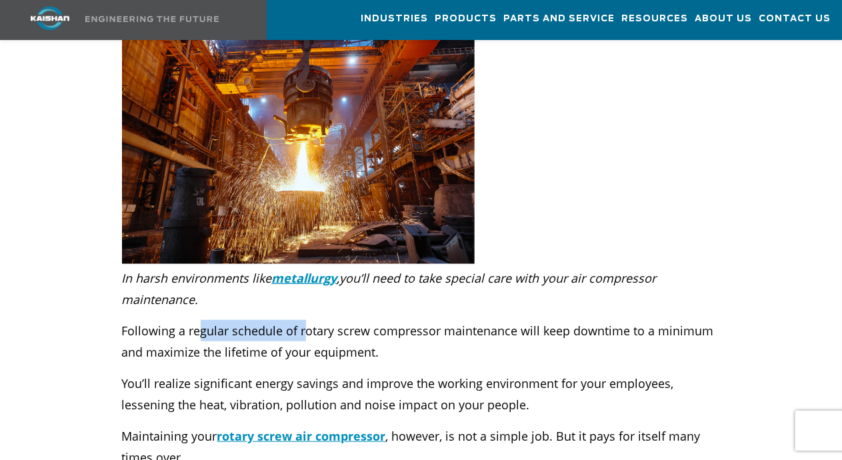 This screenshot has width=842, height=460. What do you see at coordinates (305, 278) in the screenshot?
I see `a: metallurgy` at bounding box center [305, 278].